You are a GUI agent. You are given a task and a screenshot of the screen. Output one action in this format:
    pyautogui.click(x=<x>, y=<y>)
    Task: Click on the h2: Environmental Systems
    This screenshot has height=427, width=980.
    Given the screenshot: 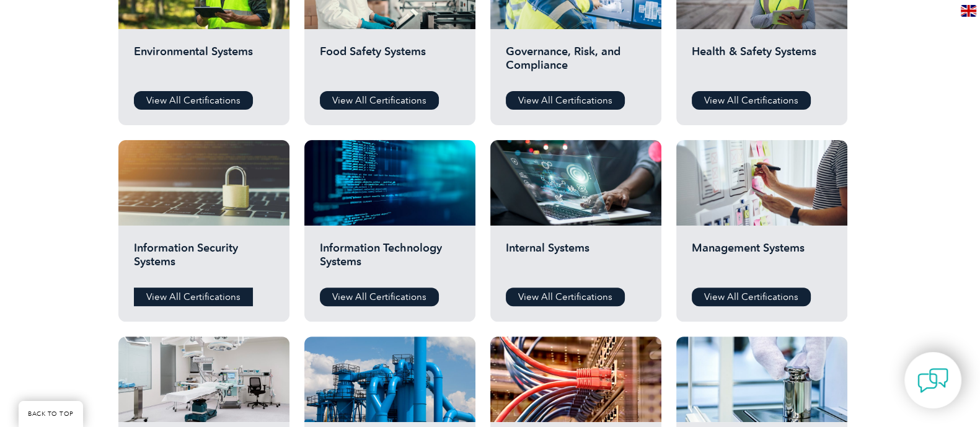 What is the action you would take?
    pyautogui.click(x=204, y=63)
    